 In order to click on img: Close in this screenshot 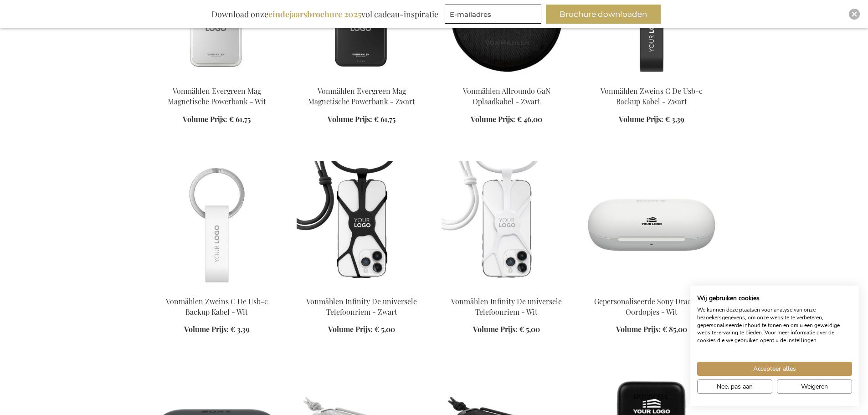, I will do `click(854, 14)`.